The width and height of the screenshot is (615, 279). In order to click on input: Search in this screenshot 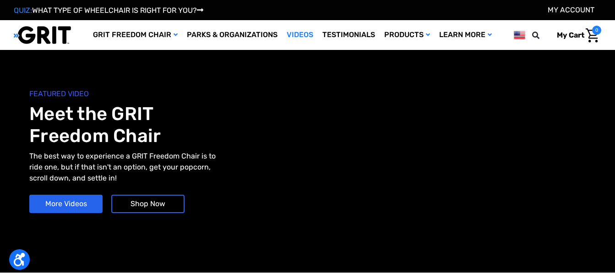, I will do `click(543, 35)`.